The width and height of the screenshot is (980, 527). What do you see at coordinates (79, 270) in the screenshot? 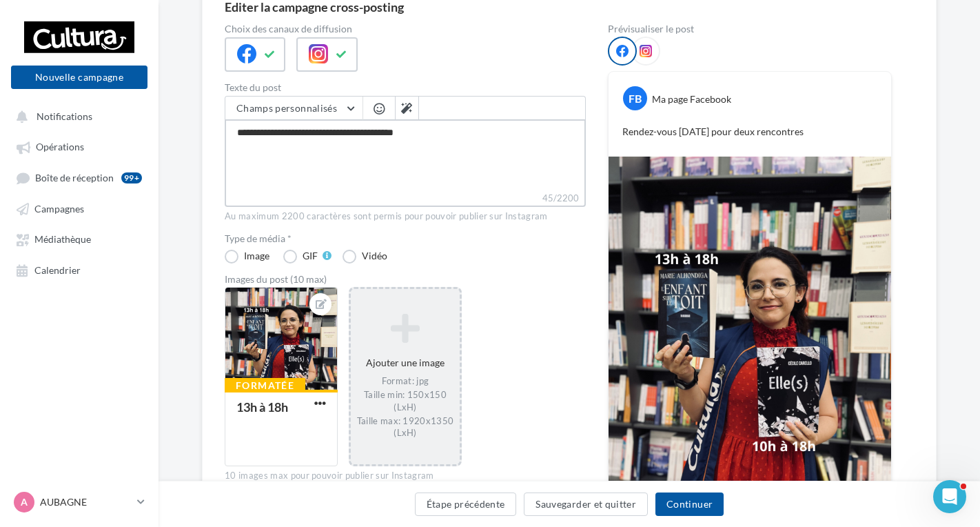
I see `a: Calendrier` at bounding box center [79, 270].